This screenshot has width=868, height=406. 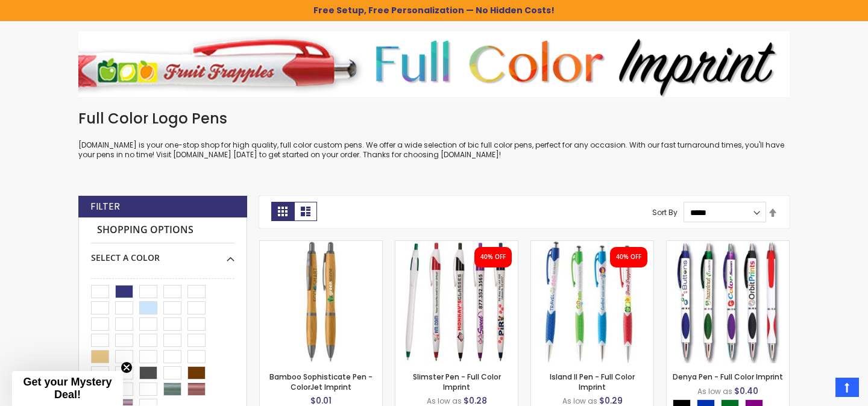 I want to click on button: Close teaser, so click(x=126, y=368).